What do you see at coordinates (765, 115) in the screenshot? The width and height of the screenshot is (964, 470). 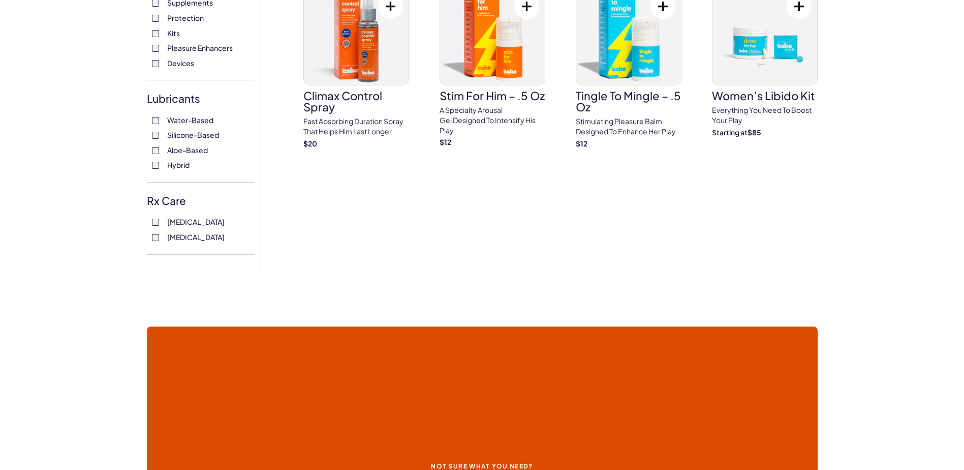 I see `p: Everything you need to Boost Your Play` at bounding box center [765, 115].